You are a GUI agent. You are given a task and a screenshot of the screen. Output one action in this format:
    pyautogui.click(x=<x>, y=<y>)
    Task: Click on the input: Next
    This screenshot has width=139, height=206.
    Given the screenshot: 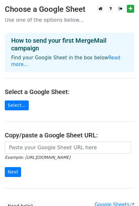 What is the action you would take?
    pyautogui.click(x=13, y=172)
    